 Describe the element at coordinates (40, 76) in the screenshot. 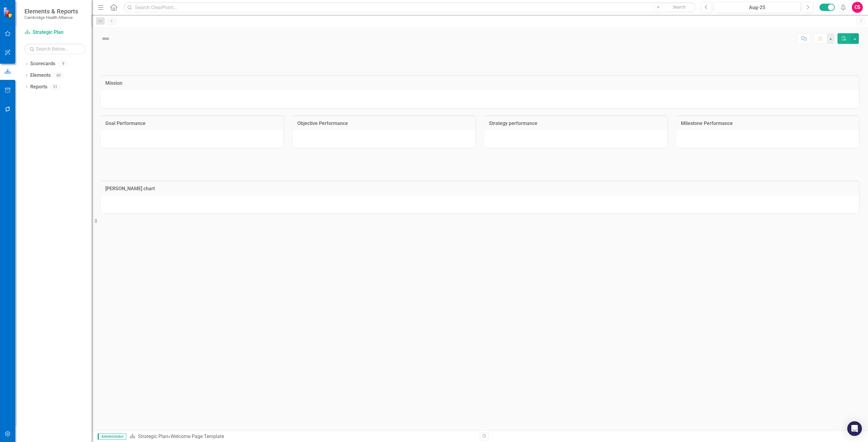

I see `a: Elements` at that location.